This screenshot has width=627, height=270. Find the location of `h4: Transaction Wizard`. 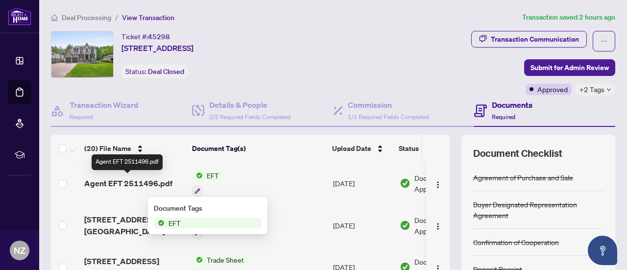

h4: Transaction Wizard is located at coordinates (104, 105).